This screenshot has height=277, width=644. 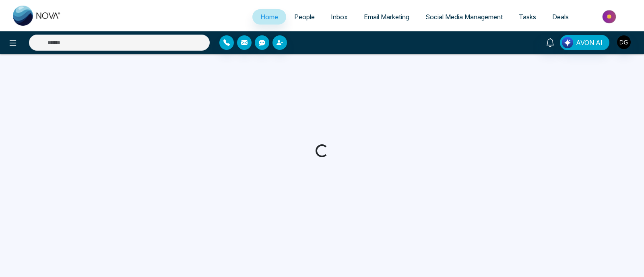 What do you see at coordinates (387, 17) in the screenshot?
I see `span: Email Marketing` at bounding box center [387, 17].